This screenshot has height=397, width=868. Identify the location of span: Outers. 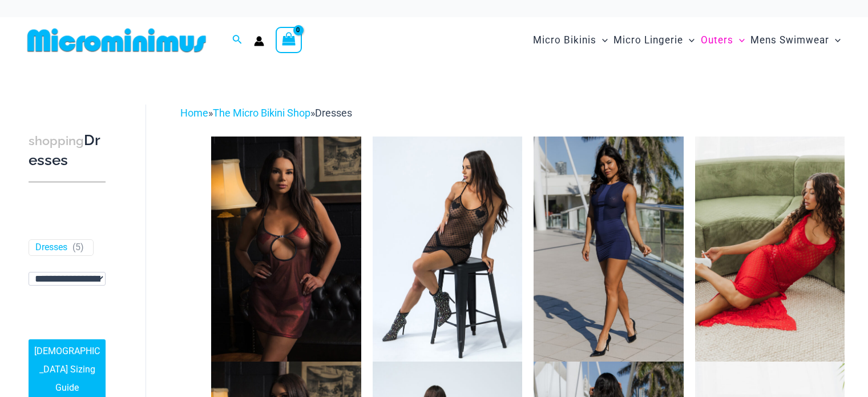
(717, 40).